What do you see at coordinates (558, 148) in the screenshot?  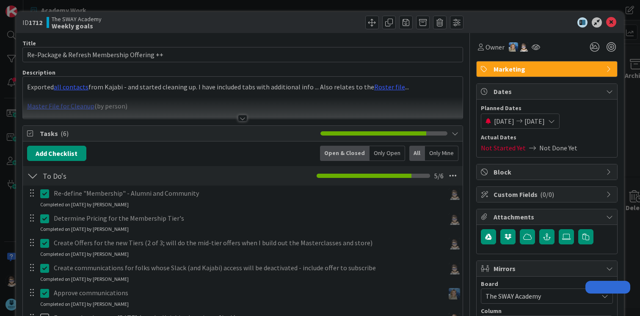 I see `span: Not Done Yet` at bounding box center [558, 148].